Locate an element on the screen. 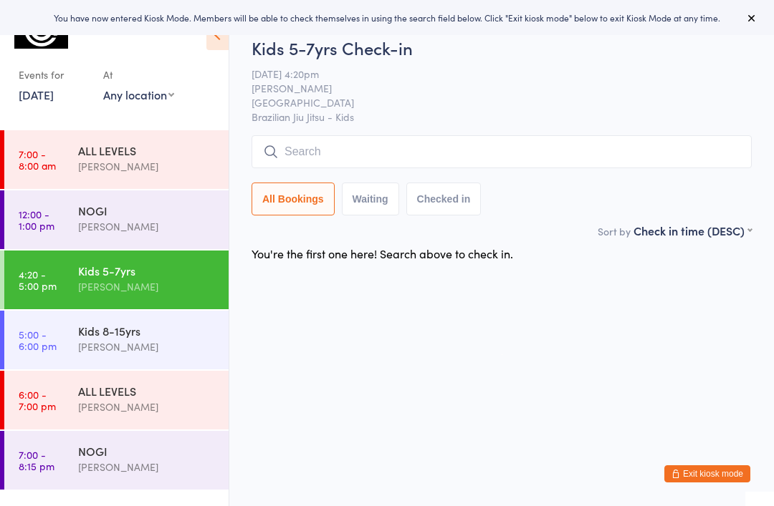 This screenshot has width=774, height=506. span: Brazilian Jiu Jitsu - Kids is located at coordinates (501, 117).